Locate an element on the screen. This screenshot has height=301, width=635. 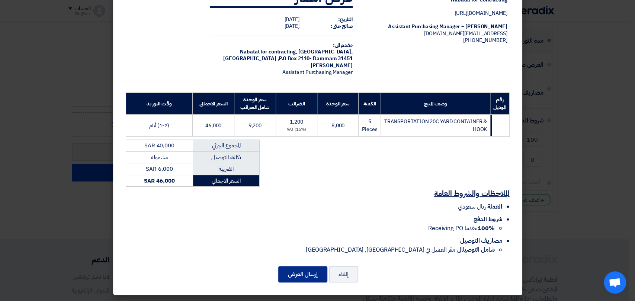
strong: SAR 46,000 is located at coordinates (159, 181).